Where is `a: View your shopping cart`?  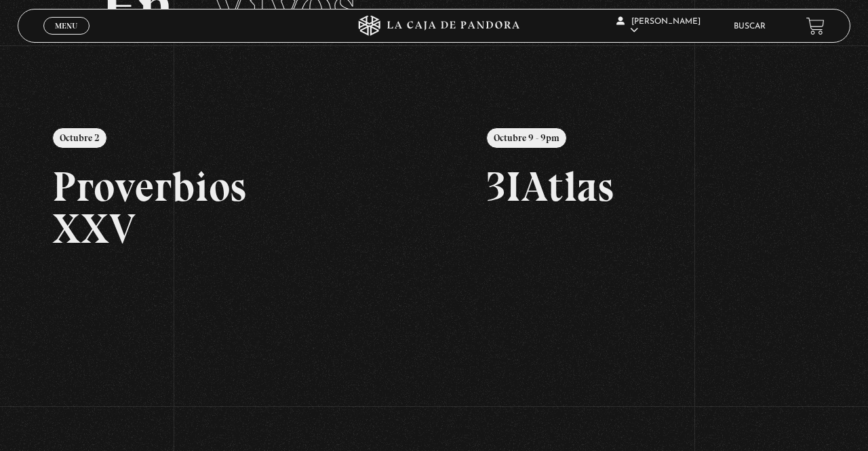 a: View your shopping cart is located at coordinates (815, 26).